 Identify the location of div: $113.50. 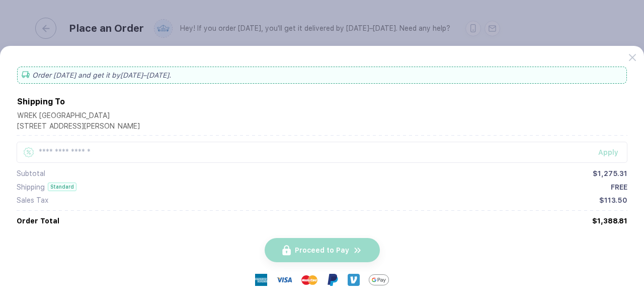
(614, 200).